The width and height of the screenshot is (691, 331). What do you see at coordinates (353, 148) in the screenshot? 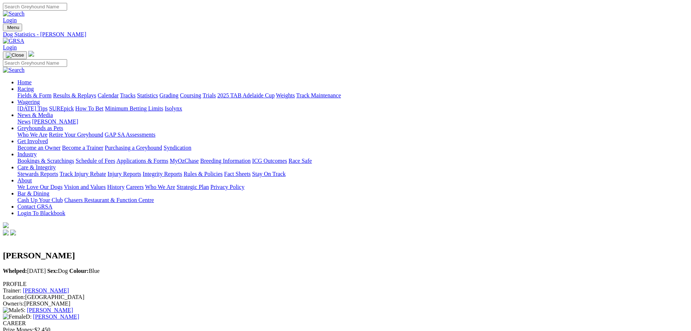
I see `div: Get Involved` at bounding box center [353, 148].